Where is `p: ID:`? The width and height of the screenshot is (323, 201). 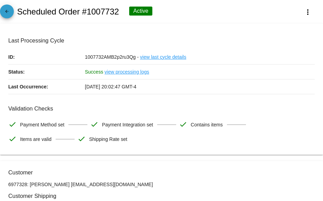 p: ID: is located at coordinates (47, 57).